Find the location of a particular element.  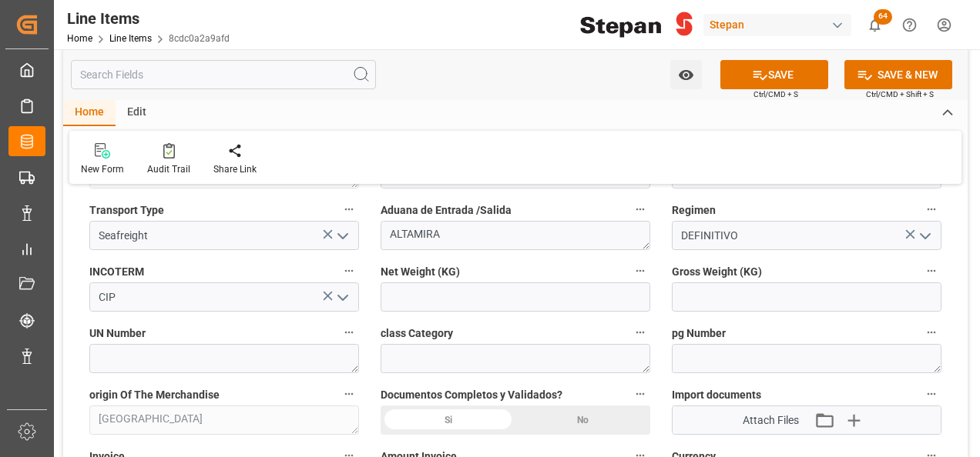

span: UN Number is located at coordinates (118, 333).